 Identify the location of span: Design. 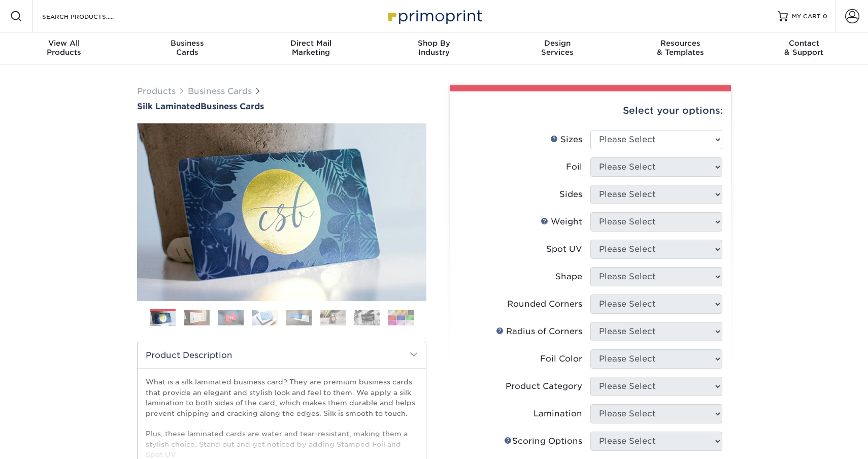
(557, 43).